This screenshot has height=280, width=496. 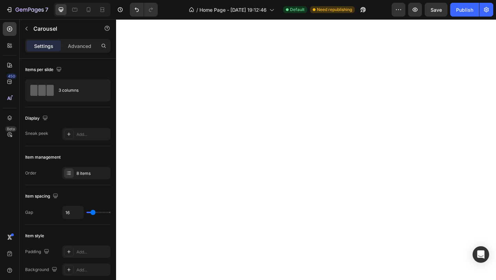 I want to click on div: Items per slide, so click(x=44, y=70).